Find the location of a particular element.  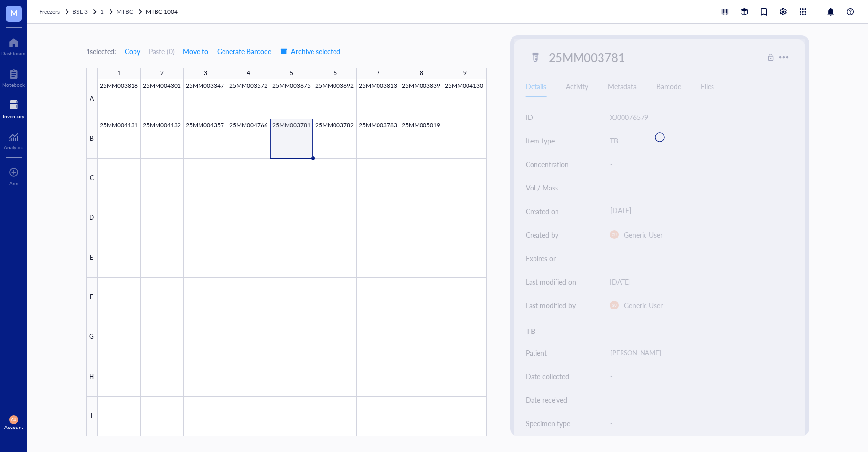

a: MTBC 1004 is located at coordinates (162, 12).